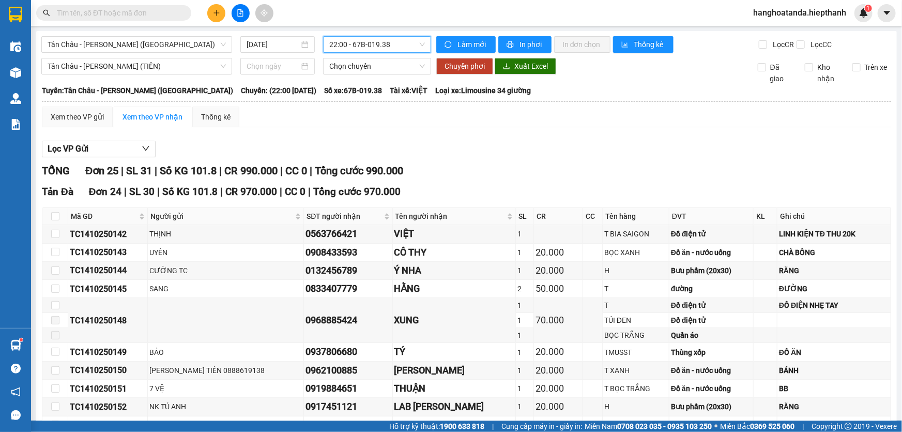 This screenshot has width=902, height=432. What do you see at coordinates (848, 426) in the screenshot?
I see `span: copyright` at bounding box center [848, 426].